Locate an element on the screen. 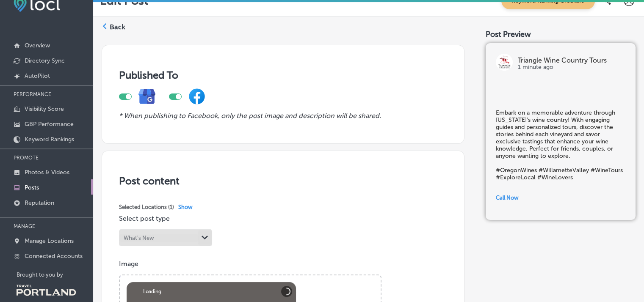 The height and width of the screenshot is (302, 644). p: Image is located at coordinates (283, 264).